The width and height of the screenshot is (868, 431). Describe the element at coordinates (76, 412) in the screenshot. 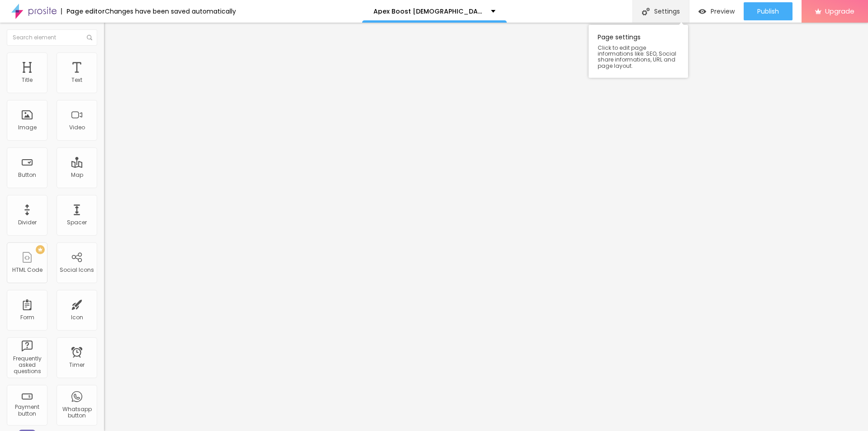

I see `div: Whatsapp button` at that location.